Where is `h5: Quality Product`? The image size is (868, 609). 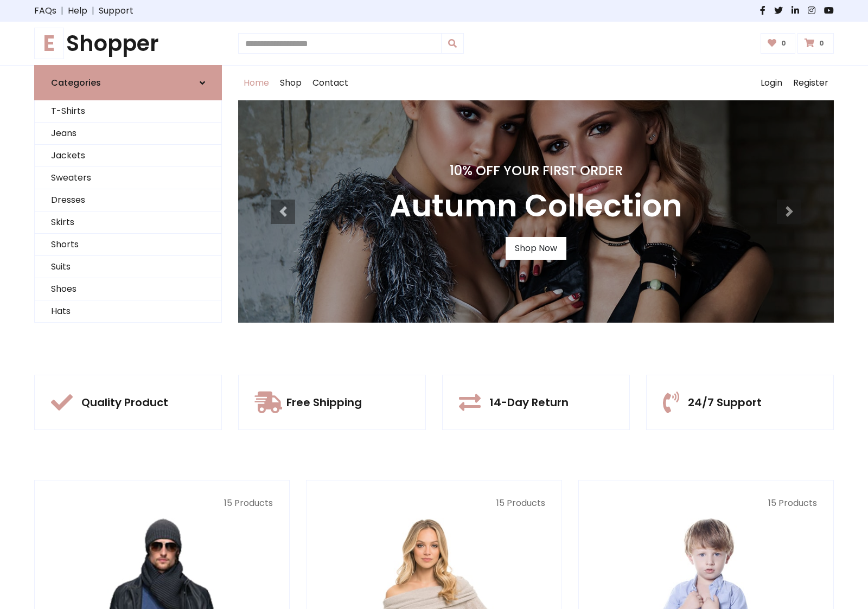 h5: Quality Product is located at coordinates (125, 402).